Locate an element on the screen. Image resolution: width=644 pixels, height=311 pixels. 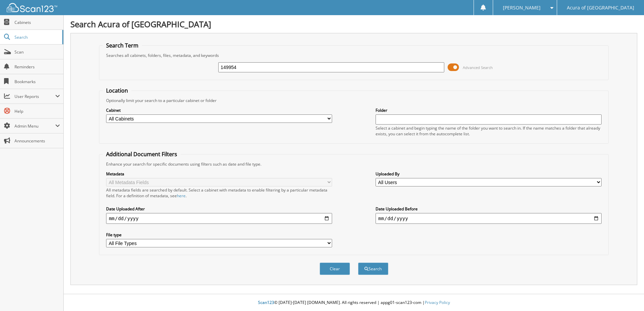
button: Search is located at coordinates (373, 268).